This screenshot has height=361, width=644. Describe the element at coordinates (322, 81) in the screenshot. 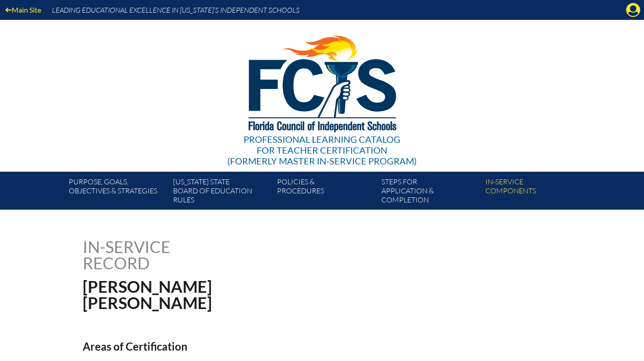

I see `img: FCISlogo221.eps` at that location.